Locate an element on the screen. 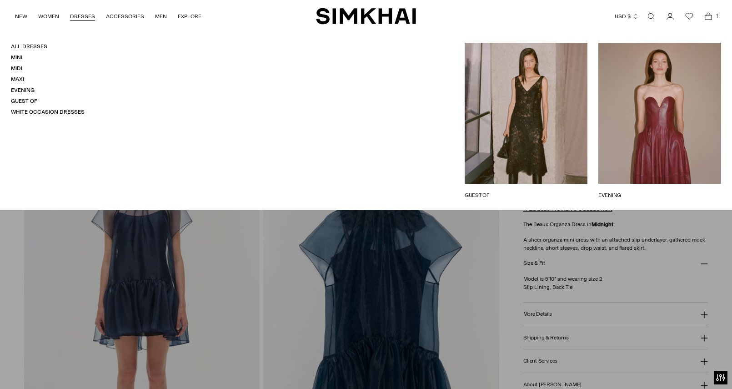 The height and width of the screenshot is (389, 732). a: SIMKHAI is located at coordinates (366, 16).